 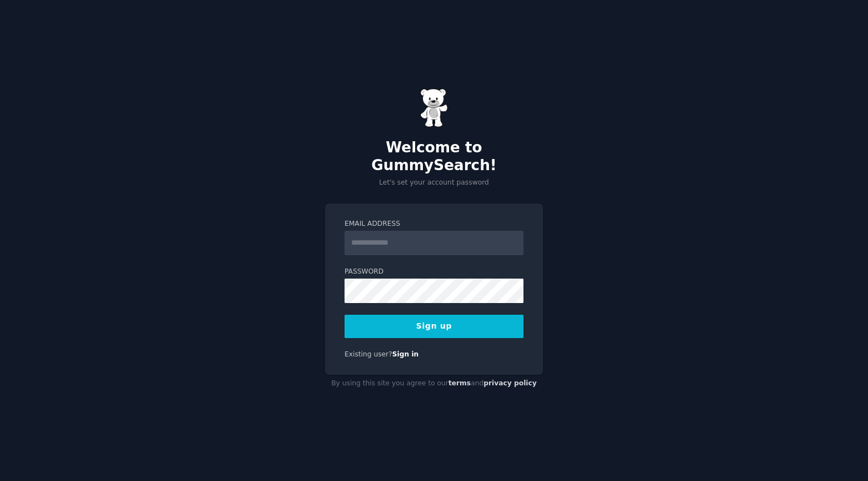 I want to click on label: Email Address, so click(x=434, y=224).